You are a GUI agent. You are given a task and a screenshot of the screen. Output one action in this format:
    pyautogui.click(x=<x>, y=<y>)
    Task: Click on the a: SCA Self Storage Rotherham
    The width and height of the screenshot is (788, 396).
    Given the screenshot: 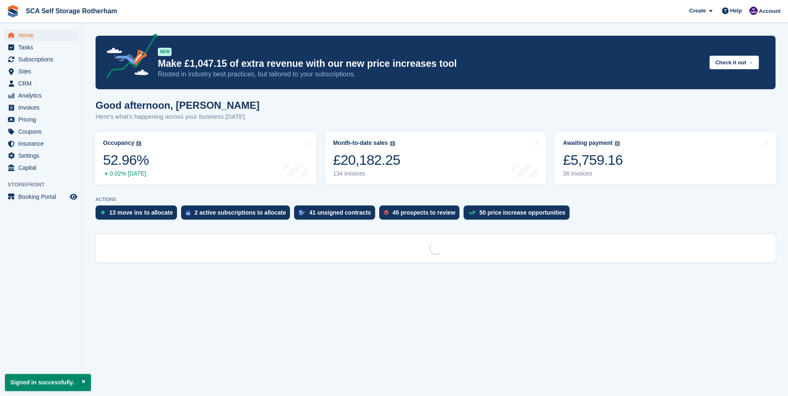 What is the action you would take?
    pyautogui.click(x=71, y=11)
    